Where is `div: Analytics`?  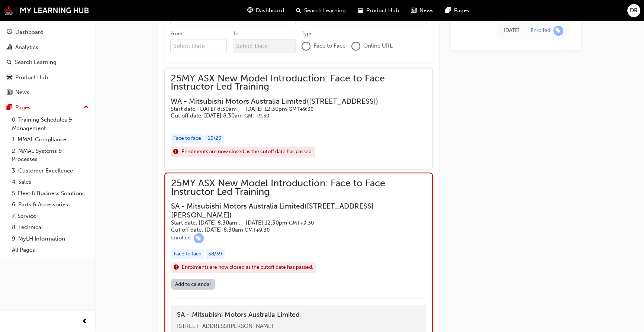 div: Analytics is located at coordinates (26, 47).